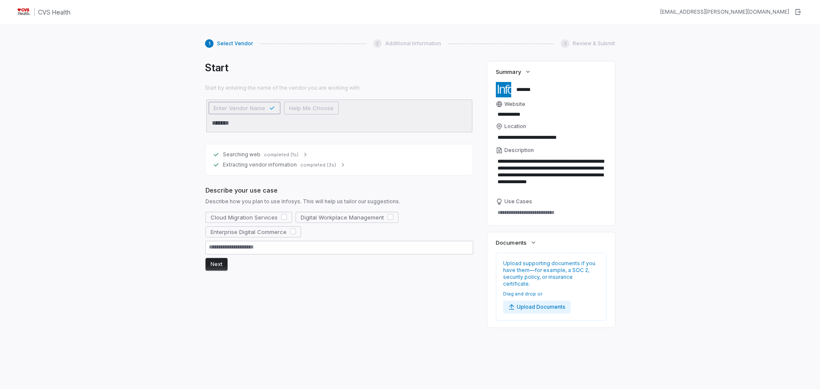 Image resolution: width=820 pixels, height=389 pixels. I want to click on span: Drag and drop or, so click(537, 294).